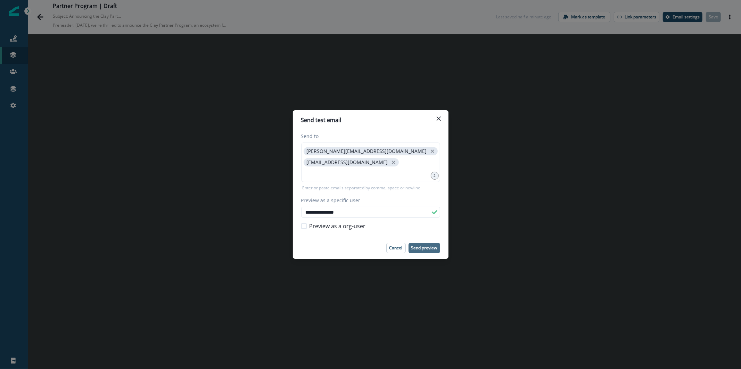 The height and width of the screenshot is (369, 741). I want to click on label: Send to, so click(368, 136).